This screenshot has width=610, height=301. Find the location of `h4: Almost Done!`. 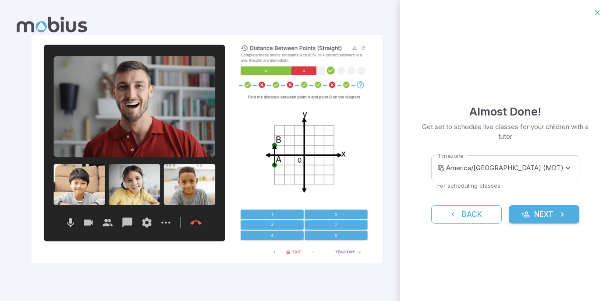

h4: Almost Done! is located at coordinates (505, 112).